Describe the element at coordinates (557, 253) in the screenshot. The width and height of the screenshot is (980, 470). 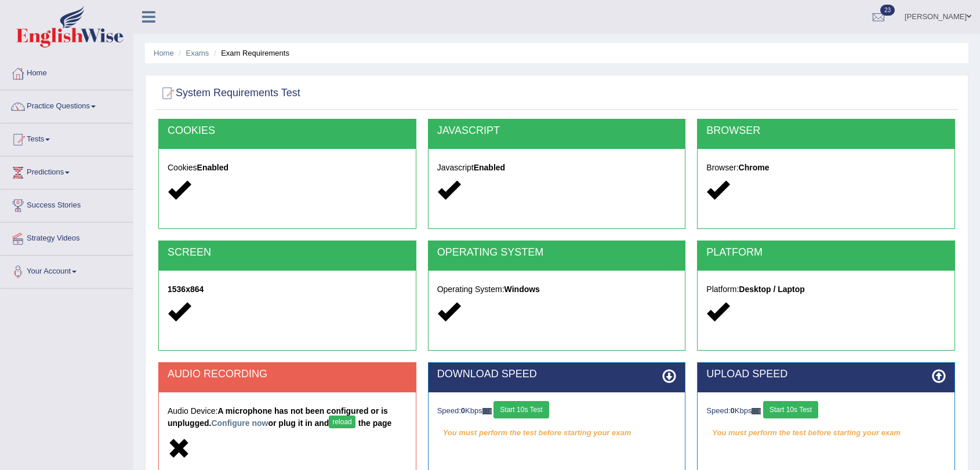
I see `h2: OPERATING SYSTEM` at that location.